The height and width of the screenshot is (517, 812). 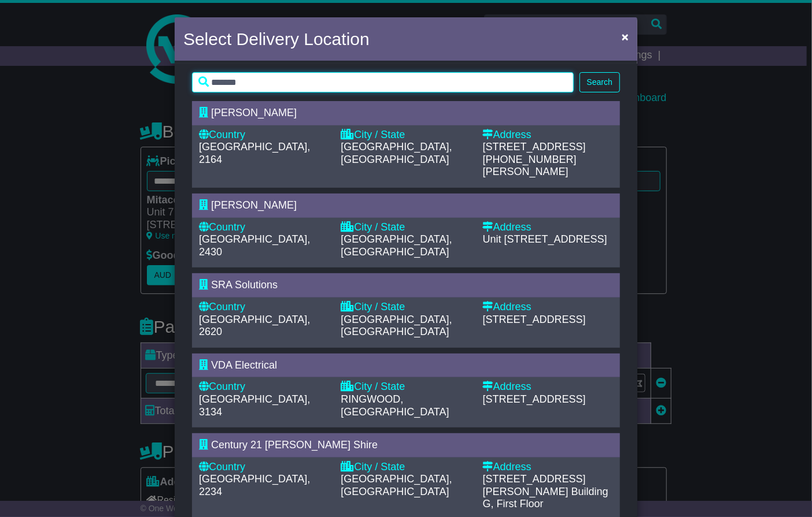 What do you see at coordinates (625, 36) in the screenshot?
I see `button: Close` at bounding box center [625, 36].